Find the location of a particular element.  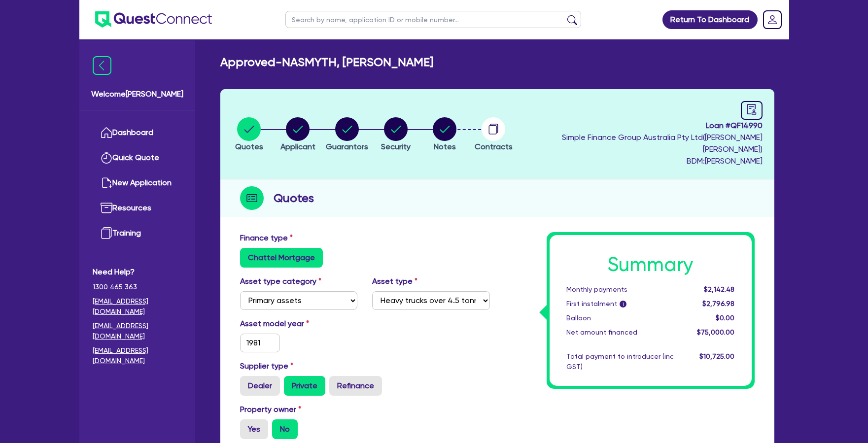

span: Applicant is located at coordinates (298, 146).